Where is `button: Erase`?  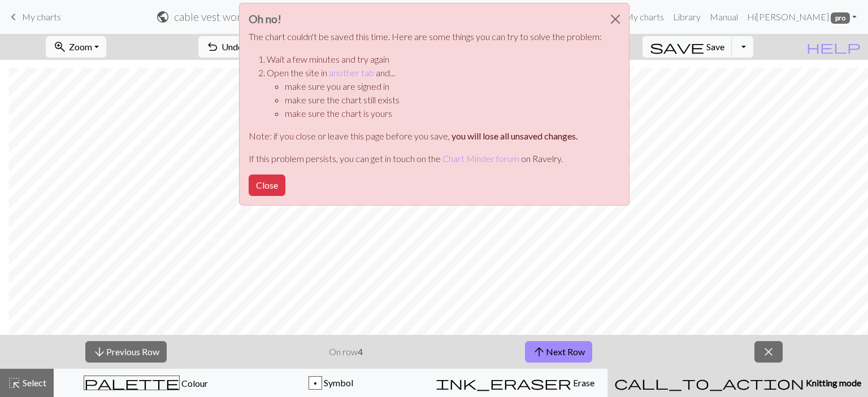 button: Erase is located at coordinates (515, 383).